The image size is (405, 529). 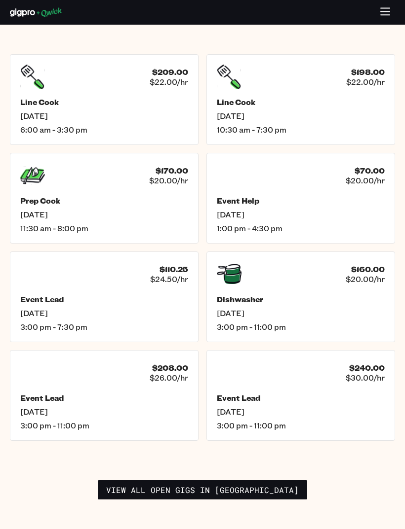 I want to click on span: 6:00 am - 3:30 pm, so click(x=104, y=130).